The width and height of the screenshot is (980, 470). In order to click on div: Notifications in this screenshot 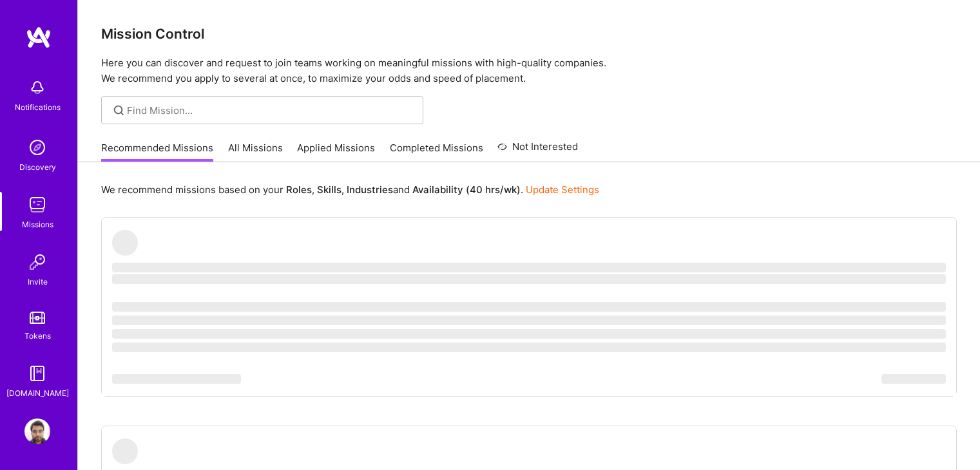, I will do `click(37, 107)`.